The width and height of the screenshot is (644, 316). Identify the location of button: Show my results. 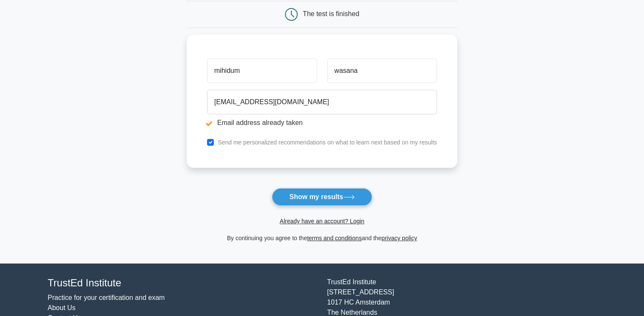
(322, 197).